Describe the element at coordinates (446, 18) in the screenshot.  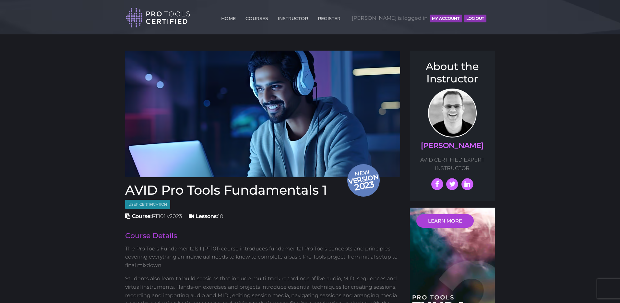
I see `button: MY ACCOUNT` at that location.